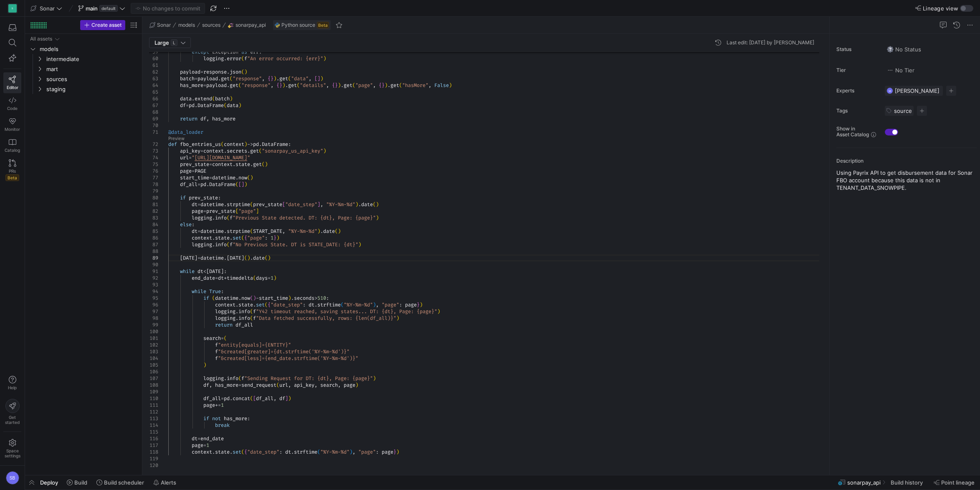 The image size is (980, 490). I want to click on span: strptime, so click(239, 205).